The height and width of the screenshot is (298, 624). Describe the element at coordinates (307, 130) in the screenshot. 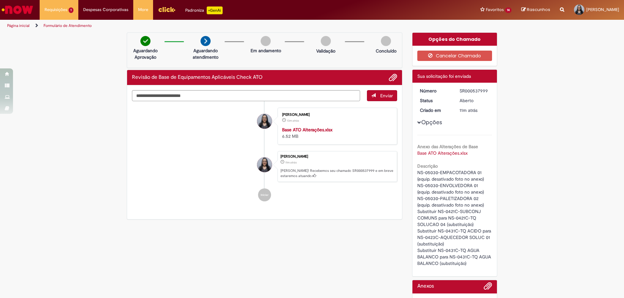

I see `strong: Base ATO Alterações.xlsx` at that location.